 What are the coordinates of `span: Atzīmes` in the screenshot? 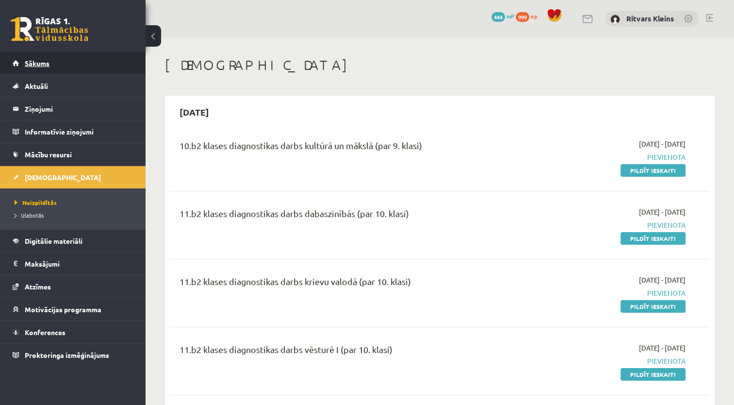 It's located at (38, 286).